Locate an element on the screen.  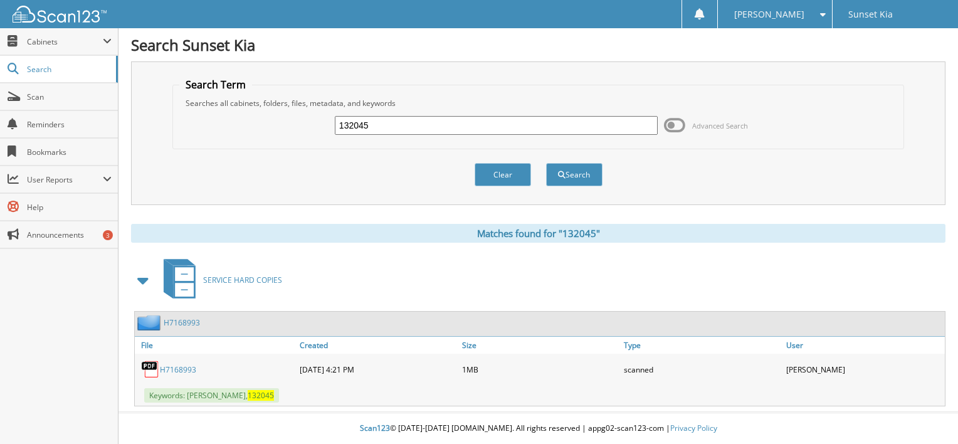
button: Search is located at coordinates (574, 174).